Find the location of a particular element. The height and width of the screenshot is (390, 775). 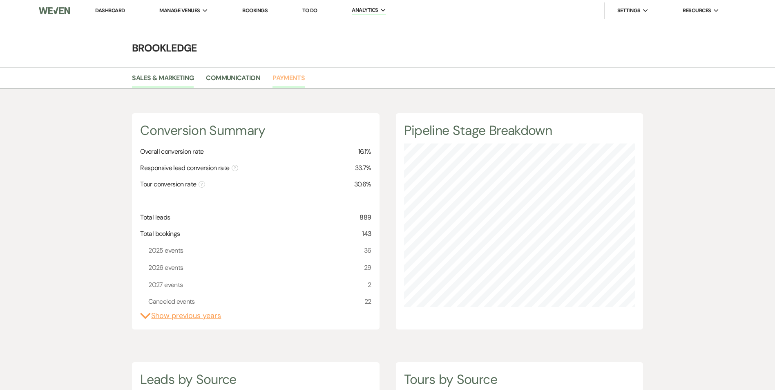

span: 2026 events is located at coordinates (165, 268).